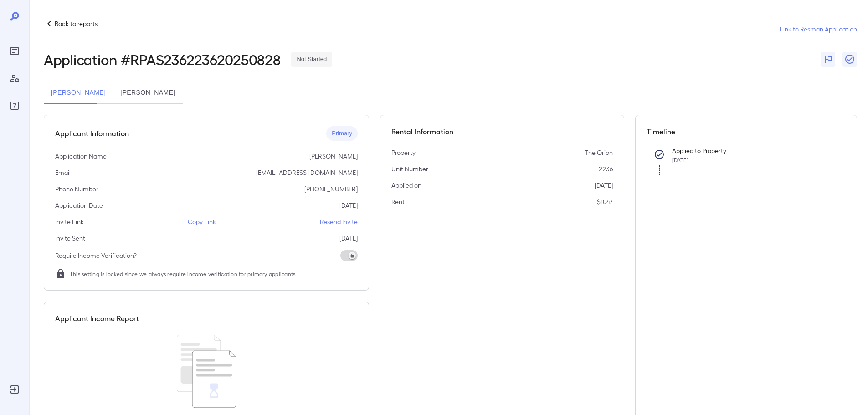  What do you see at coordinates (410, 169) in the screenshot?
I see `p: Unit Number` at bounding box center [410, 169].